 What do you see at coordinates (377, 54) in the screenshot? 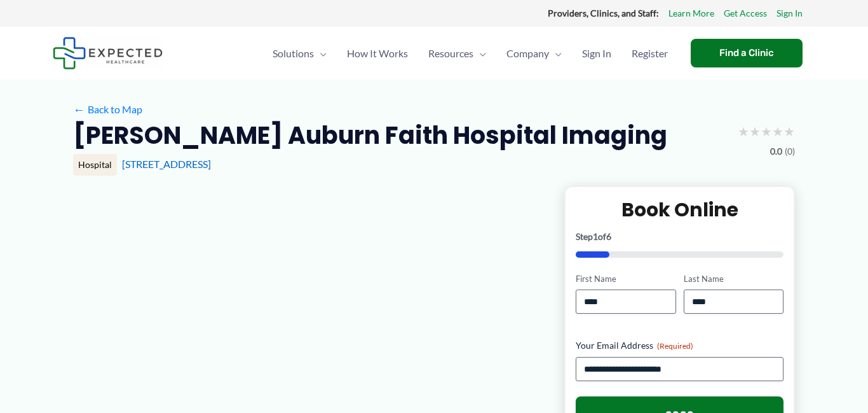
I see `span: How It Works` at bounding box center [377, 54].